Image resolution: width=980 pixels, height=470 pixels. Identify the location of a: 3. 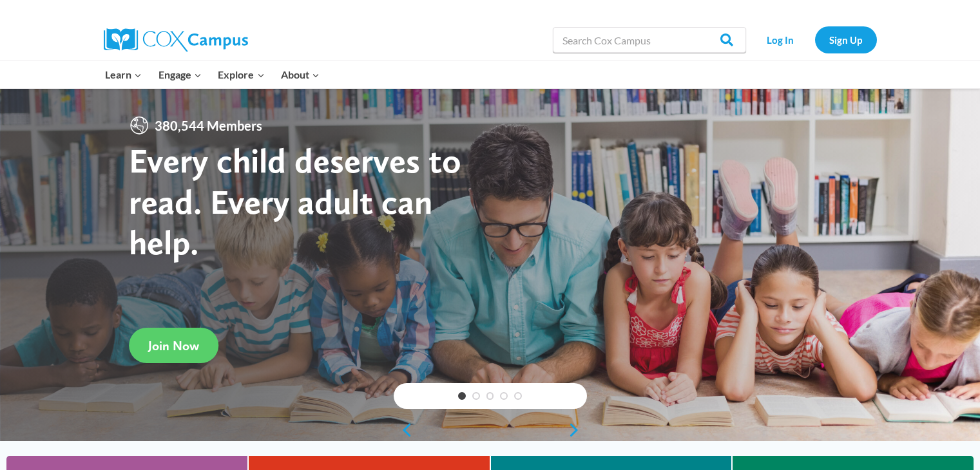
(490, 396).